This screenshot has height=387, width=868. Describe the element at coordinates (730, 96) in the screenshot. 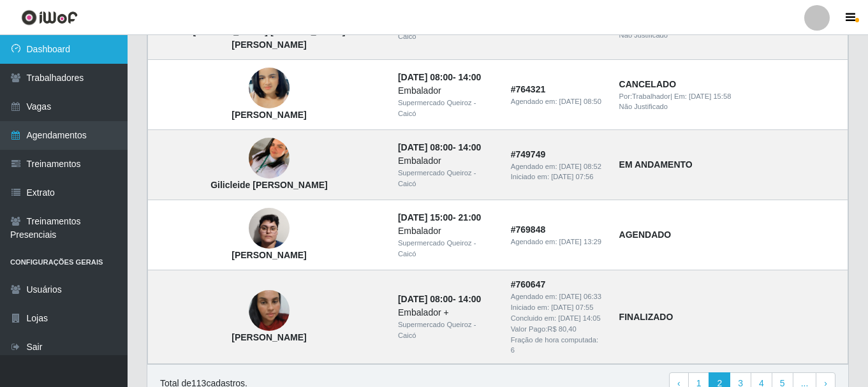

I see `div: | Em:` at that location.